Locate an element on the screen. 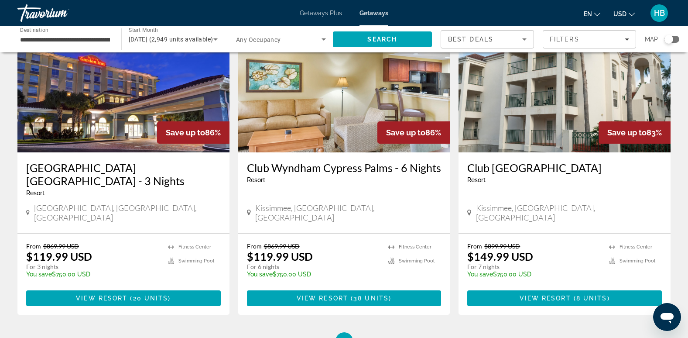  a: View Resort(20 units) is located at coordinates (123, 298).